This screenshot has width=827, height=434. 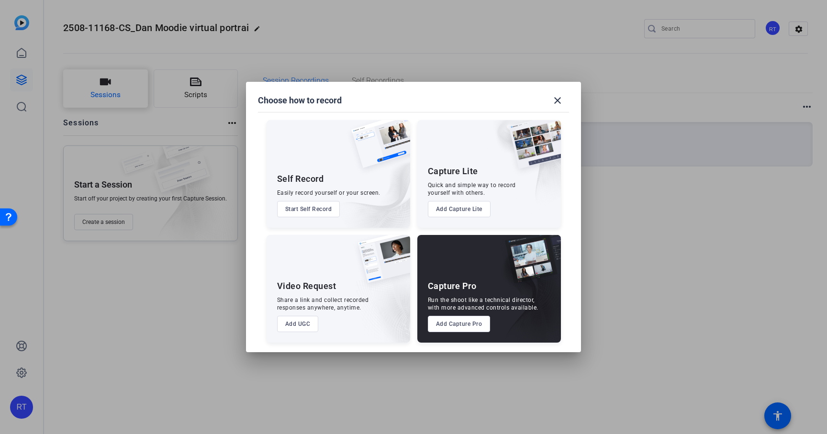 What do you see at coordinates (329, 193) in the screenshot?
I see `div: Easily record yourself or your screen.` at bounding box center [329, 193].